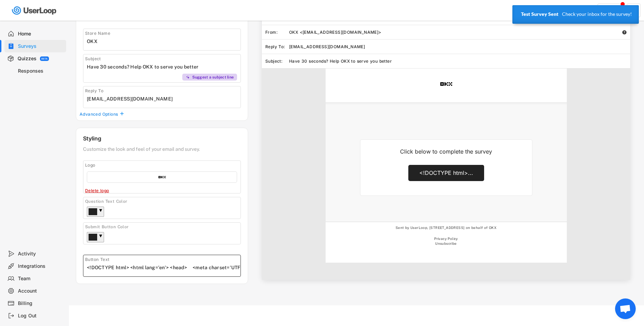  I want to click on div: Open chat, so click(625, 309).